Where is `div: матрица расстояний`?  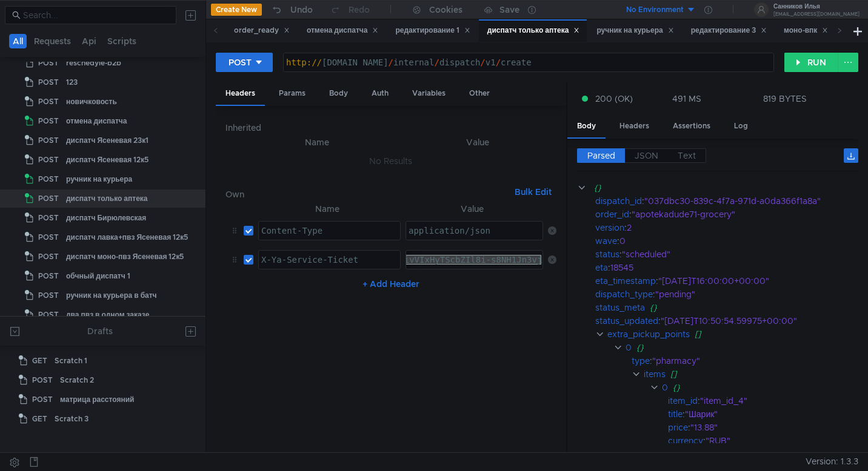 div: матрица расстояний is located at coordinates (97, 400).